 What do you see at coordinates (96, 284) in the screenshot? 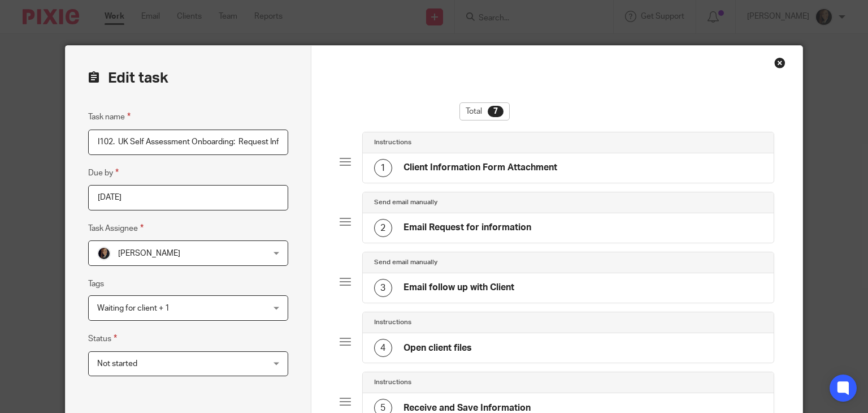
I see `label: Tags` at bounding box center [96, 284].